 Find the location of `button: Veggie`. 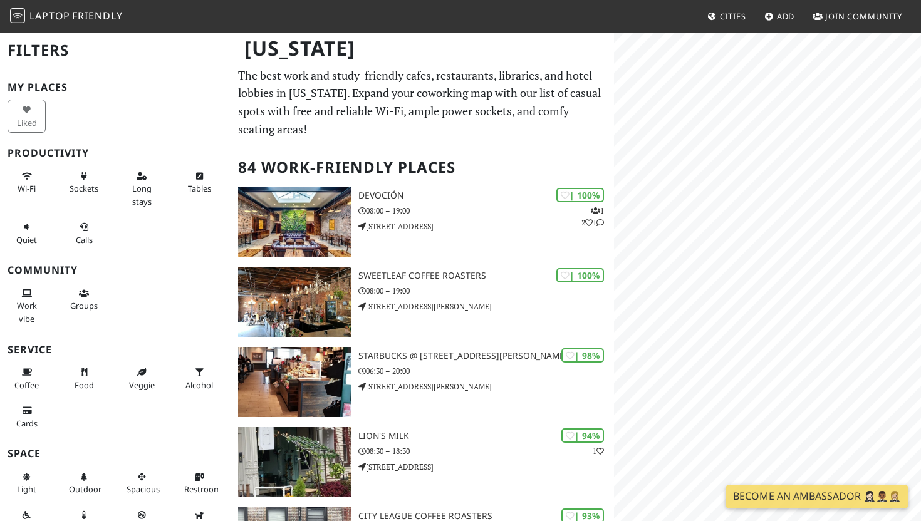

button: Veggie is located at coordinates (142, 378).